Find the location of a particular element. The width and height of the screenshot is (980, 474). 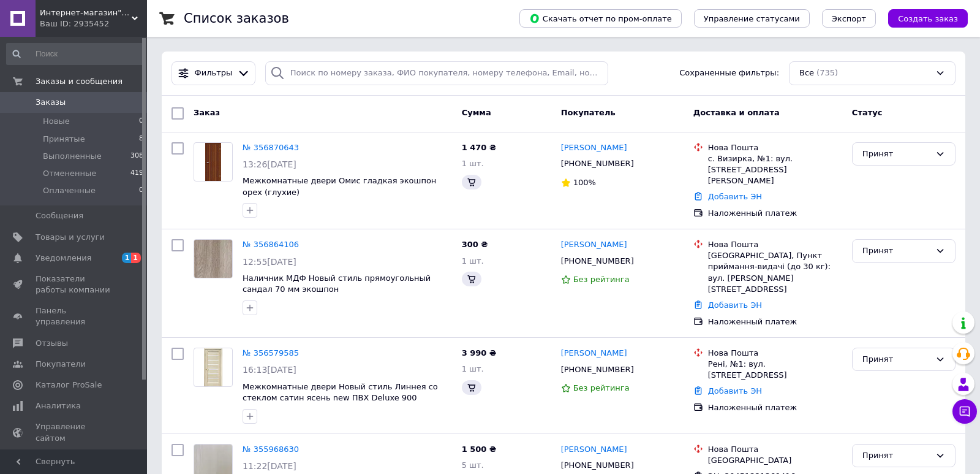

a: № 355968630 is located at coordinates (271, 449).